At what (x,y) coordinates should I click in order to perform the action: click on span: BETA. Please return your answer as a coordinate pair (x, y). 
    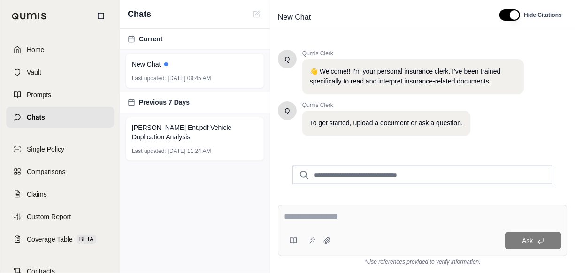
    Looking at the image, I should click on (86, 239).